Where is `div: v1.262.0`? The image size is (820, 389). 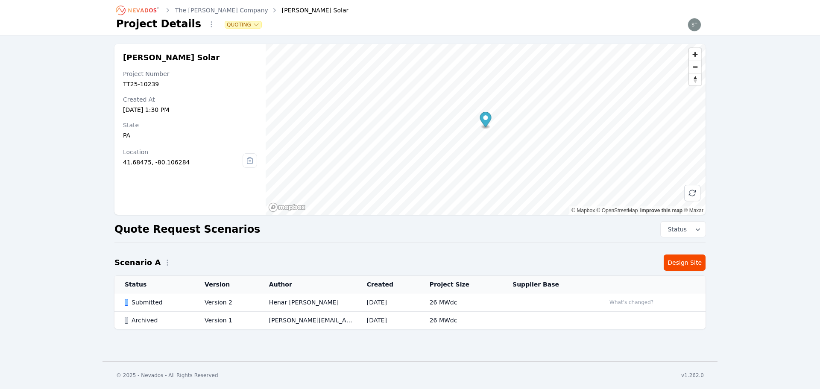
div: v1.262.0 is located at coordinates (692, 375).